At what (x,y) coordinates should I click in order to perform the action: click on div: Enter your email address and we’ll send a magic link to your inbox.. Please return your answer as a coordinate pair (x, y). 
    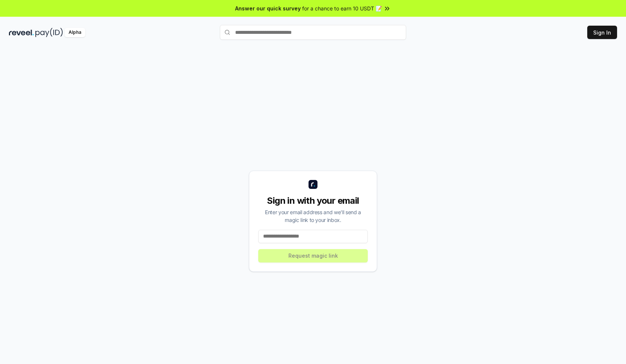
    Looking at the image, I should click on (313, 216).